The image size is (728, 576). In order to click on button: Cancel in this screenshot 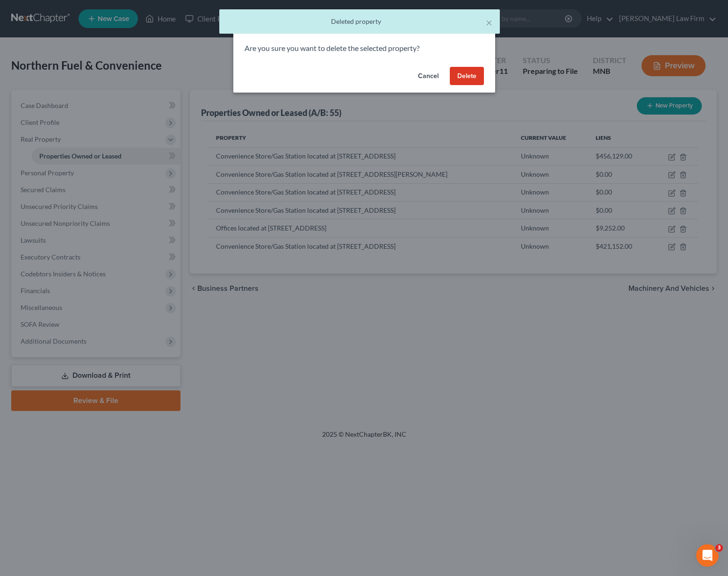, I will do `click(428, 76)`.